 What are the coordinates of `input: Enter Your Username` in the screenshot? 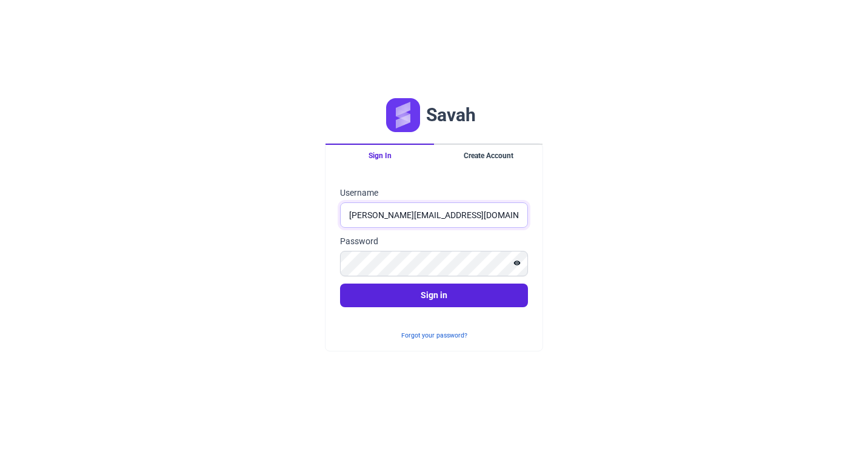 It's located at (434, 215).